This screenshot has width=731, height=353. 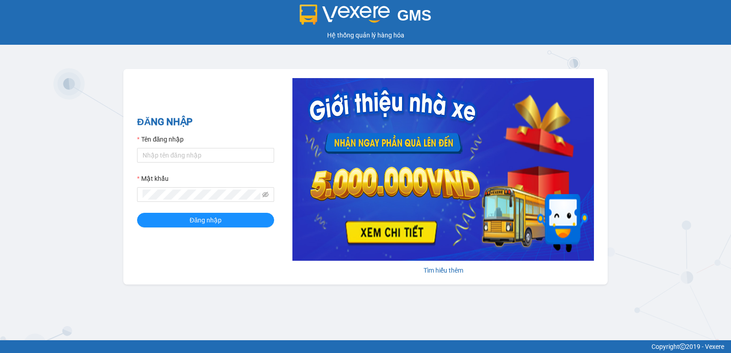 I want to click on a: GMS, so click(x=365, y=17).